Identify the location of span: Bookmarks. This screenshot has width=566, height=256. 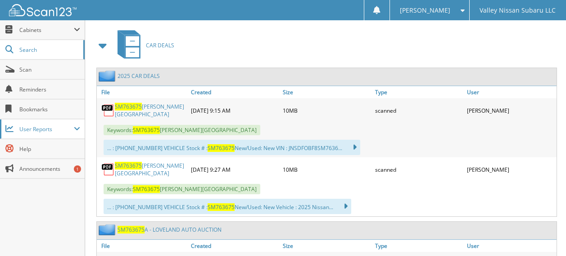
(50, 109).